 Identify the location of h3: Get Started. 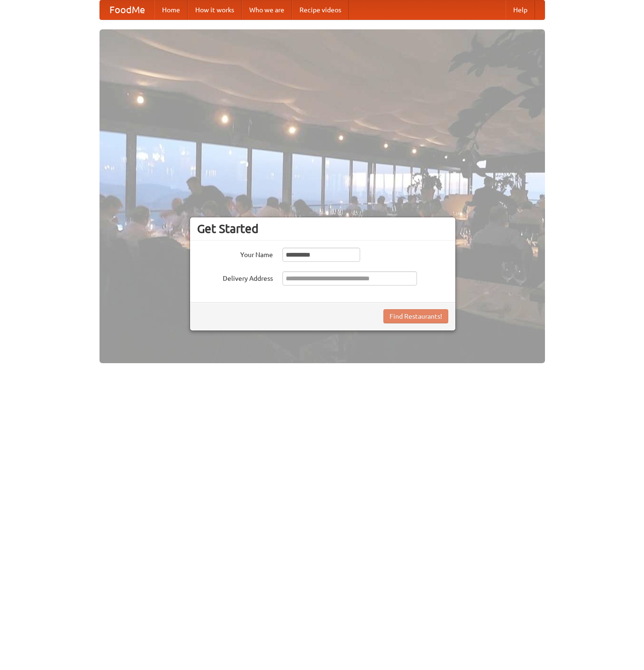
(323, 229).